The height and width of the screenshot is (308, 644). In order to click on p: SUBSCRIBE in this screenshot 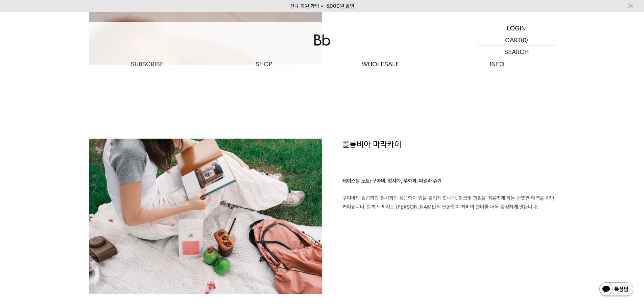, I will do `click(147, 64)`.